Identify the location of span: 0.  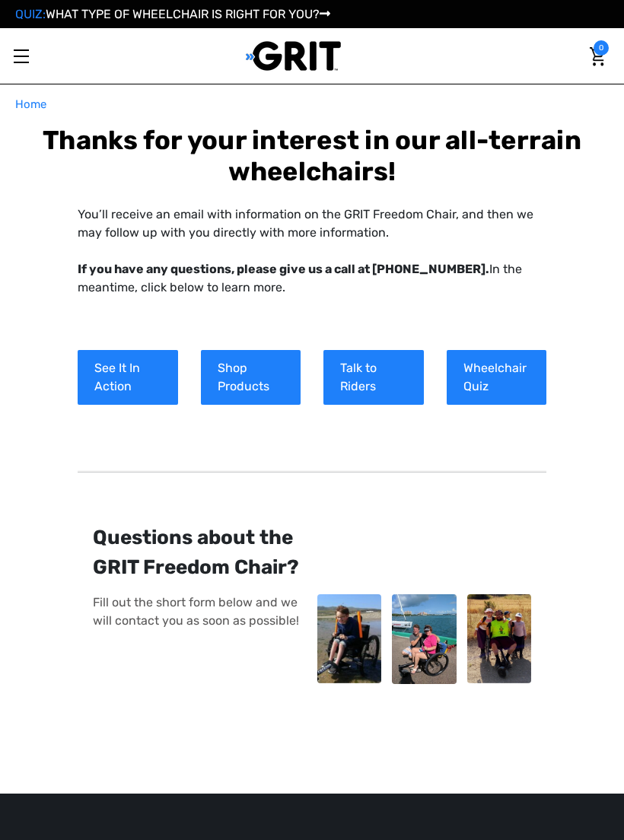
(602, 48).